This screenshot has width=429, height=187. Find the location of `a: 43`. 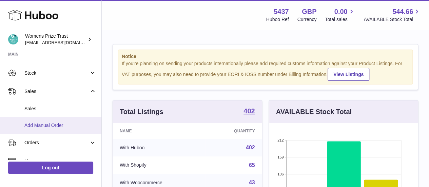

a: 43 is located at coordinates (252, 182).